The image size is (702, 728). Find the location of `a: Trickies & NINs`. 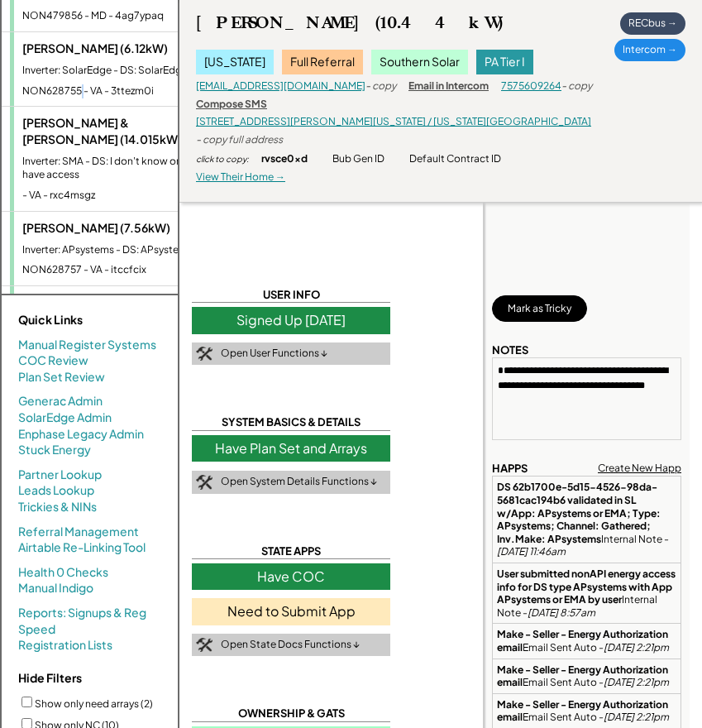

a: Trickies & NINs is located at coordinates (57, 508).